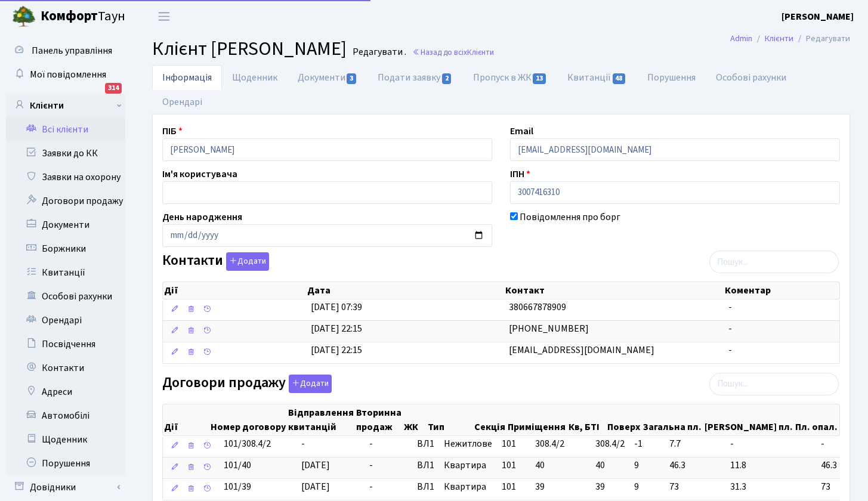 The image size is (868, 501). What do you see at coordinates (66, 201) in the screenshot?
I see `a: Договори продажу` at bounding box center [66, 201].